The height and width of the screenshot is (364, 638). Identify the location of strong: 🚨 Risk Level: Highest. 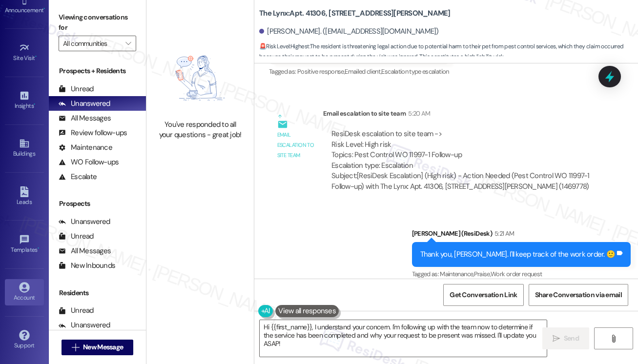
(284, 47).